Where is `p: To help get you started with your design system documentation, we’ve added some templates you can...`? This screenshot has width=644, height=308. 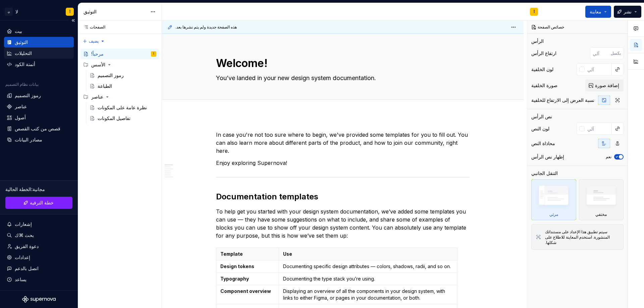
p: To help get you started with your design system documentation, we’ve added some templates you can... is located at coordinates (343, 223).